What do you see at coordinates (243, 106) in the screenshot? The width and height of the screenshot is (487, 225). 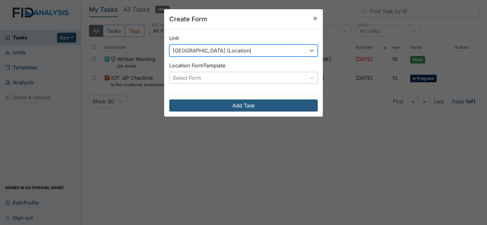 I see `button: Add Task` at bounding box center [243, 106].